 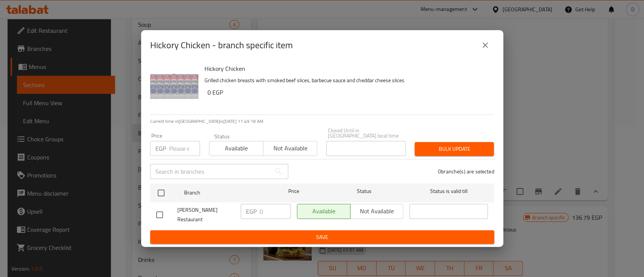 I want to click on button: close, so click(x=485, y=45).